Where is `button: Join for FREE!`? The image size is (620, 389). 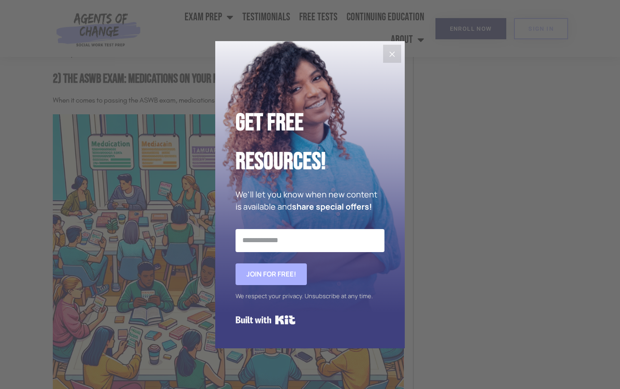 button: Join for FREE! is located at coordinates (271, 274).